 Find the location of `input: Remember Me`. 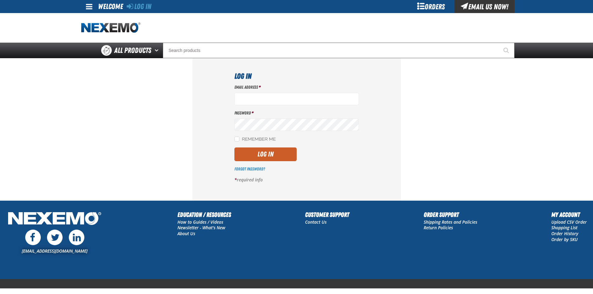

input: Remember Me is located at coordinates (237, 139).